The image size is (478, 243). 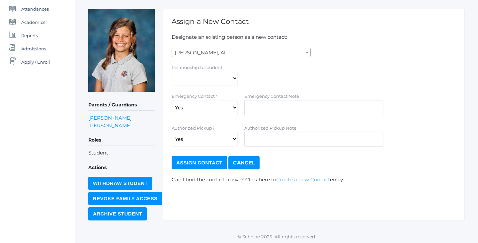 I want to click on a: Cancel, so click(x=244, y=163).